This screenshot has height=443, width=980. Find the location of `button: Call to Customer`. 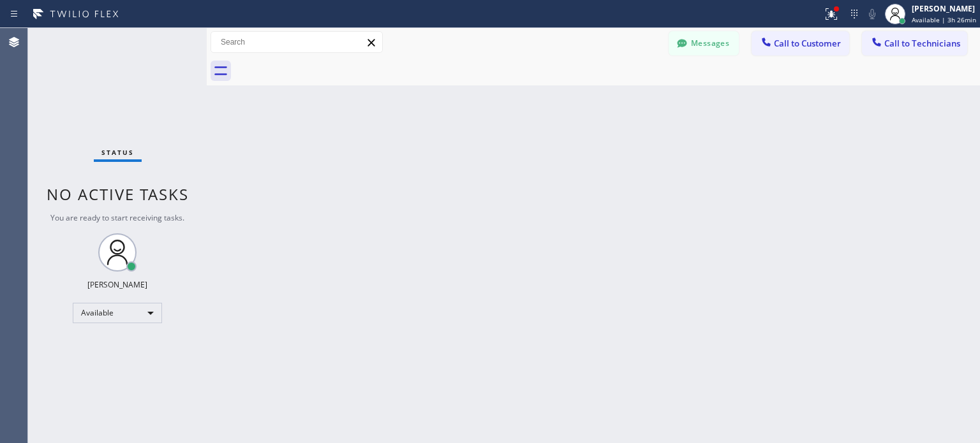

button: Call to Customer is located at coordinates (800, 43).